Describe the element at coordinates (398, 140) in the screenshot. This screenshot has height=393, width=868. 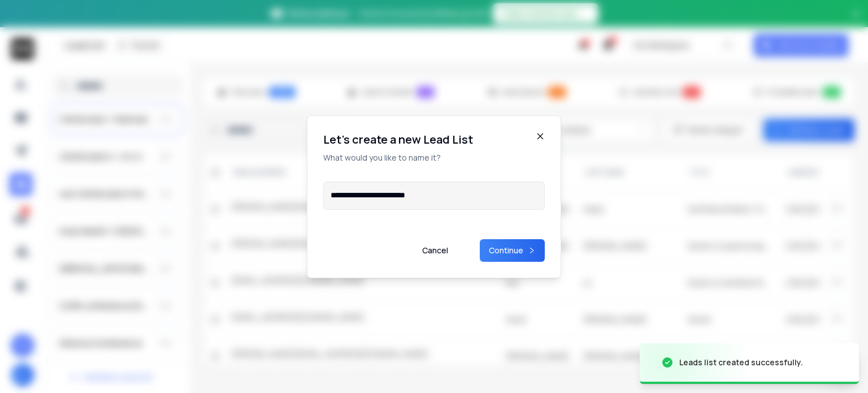
I see `h1: Let's create a new Lead List` at that location.